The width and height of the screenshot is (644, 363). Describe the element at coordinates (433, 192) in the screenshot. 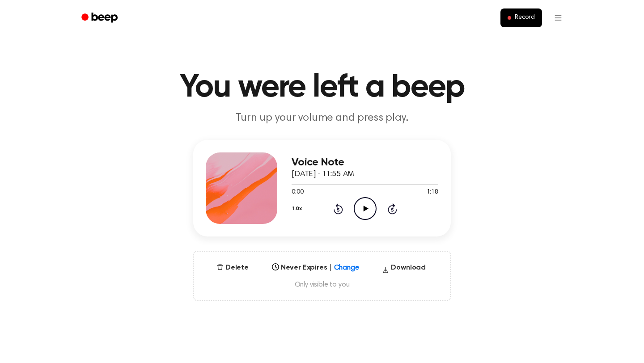

I see `span: 1:18` at that location.